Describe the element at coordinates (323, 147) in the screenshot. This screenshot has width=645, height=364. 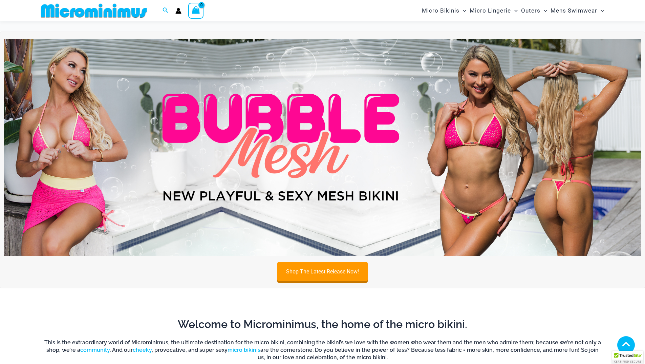
I see `img: Bubble Mesh Highlight Pink` at that location.